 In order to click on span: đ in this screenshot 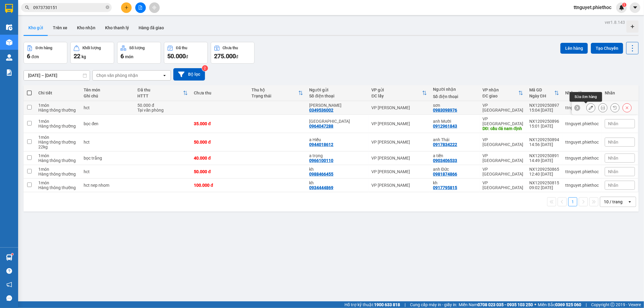, I will do `click(187, 57)`.